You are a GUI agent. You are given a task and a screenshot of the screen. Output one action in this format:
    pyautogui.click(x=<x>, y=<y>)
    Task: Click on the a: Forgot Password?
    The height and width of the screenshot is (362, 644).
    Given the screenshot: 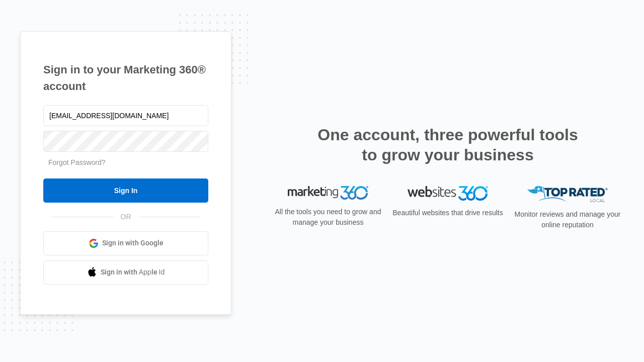 What is the action you would take?
    pyautogui.click(x=77, y=162)
    